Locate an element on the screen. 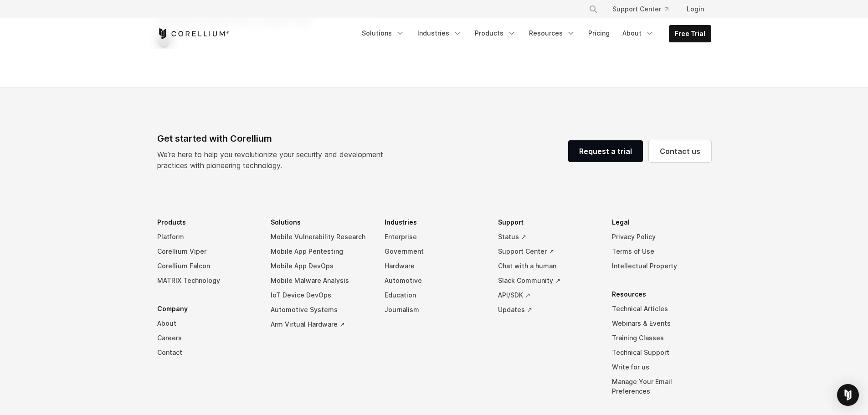 The width and height of the screenshot is (868, 415). a: Support Center is located at coordinates (640, 9).